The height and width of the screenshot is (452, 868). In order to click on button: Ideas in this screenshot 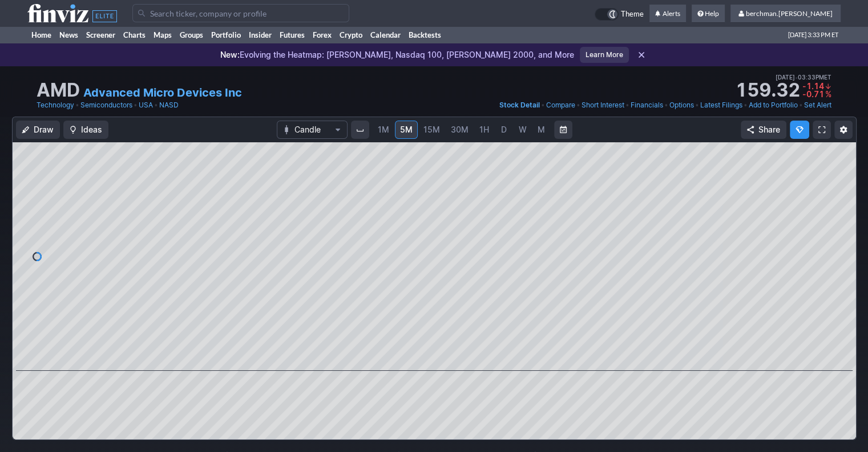, I will do `click(86, 130)`.